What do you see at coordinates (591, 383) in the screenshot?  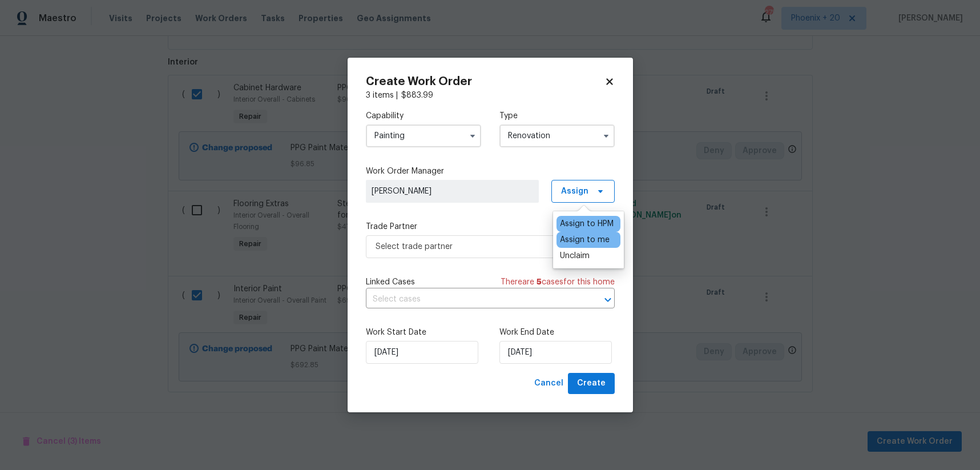 I see `button: Create` at bounding box center [591, 383].